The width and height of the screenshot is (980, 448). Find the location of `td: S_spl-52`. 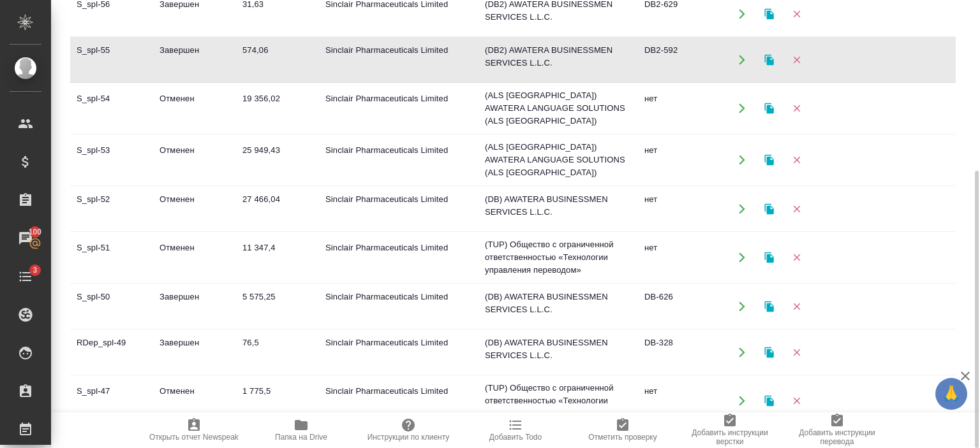

td: S_spl-52 is located at coordinates (111, 209).